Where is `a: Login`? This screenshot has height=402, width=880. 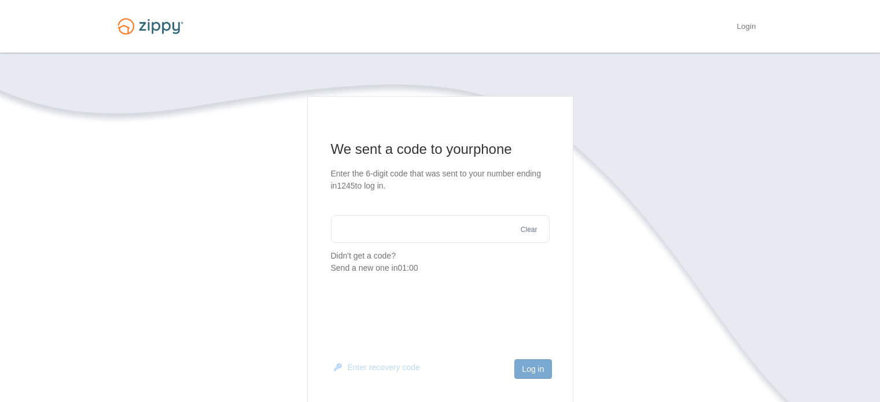
a: Login is located at coordinates (745, 28).